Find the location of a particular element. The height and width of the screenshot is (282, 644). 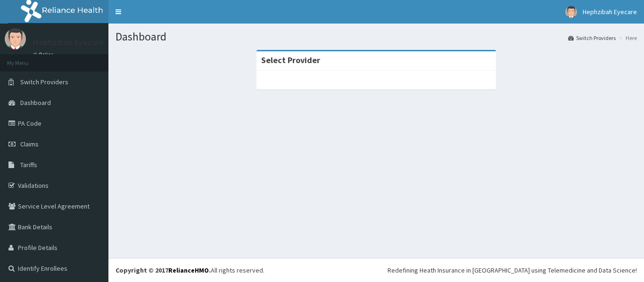

span: Dashboard is located at coordinates (35, 102).